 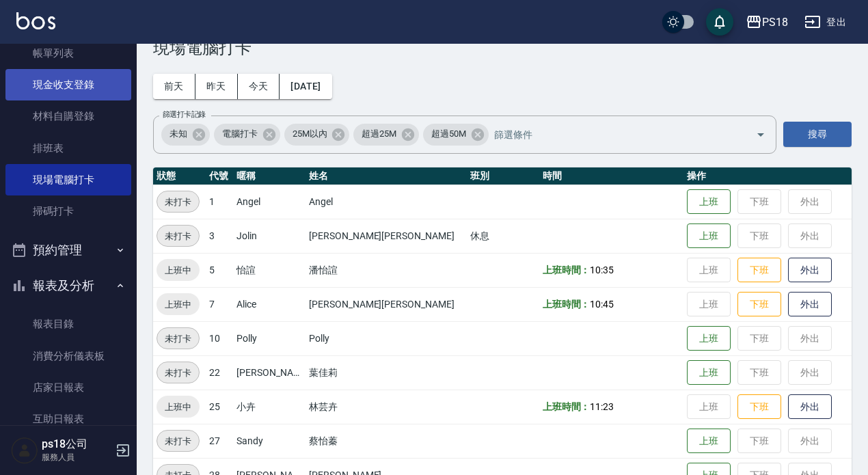 I want to click on a: 現場電腦打卡, so click(x=69, y=180).